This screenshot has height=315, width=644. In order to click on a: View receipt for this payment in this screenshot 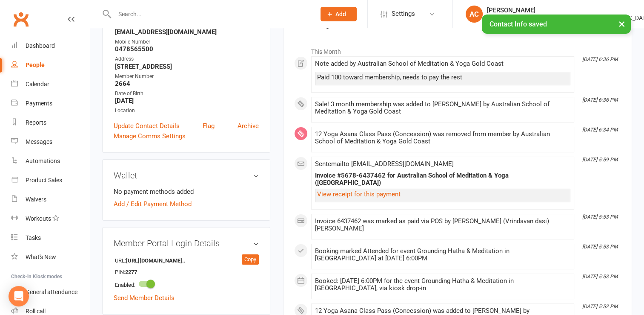, I will do `click(359, 194)`.